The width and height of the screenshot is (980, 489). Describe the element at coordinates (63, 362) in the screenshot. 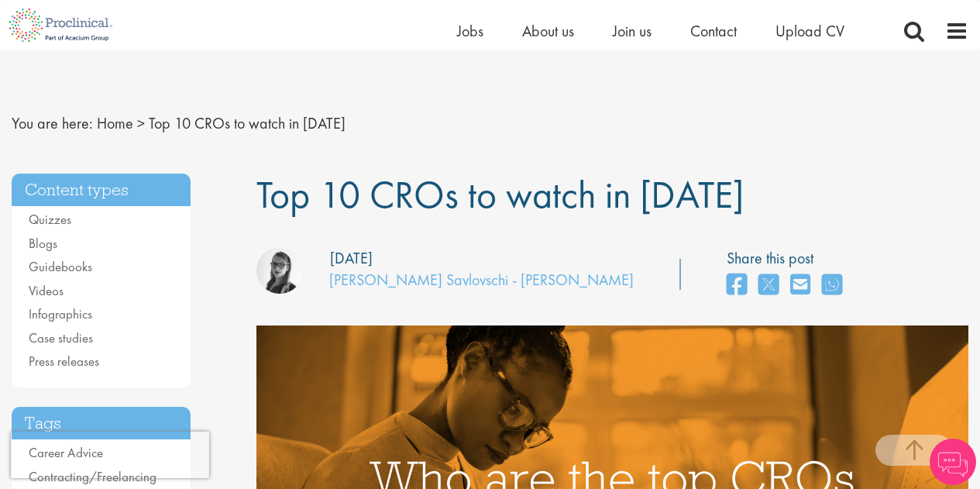

I see `a: Press releases` at that location.